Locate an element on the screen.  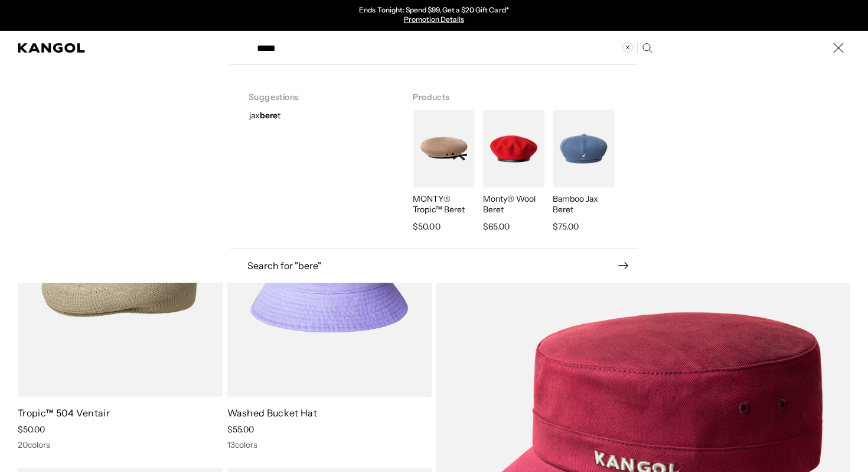
span: $65.00 is located at coordinates (496, 226).